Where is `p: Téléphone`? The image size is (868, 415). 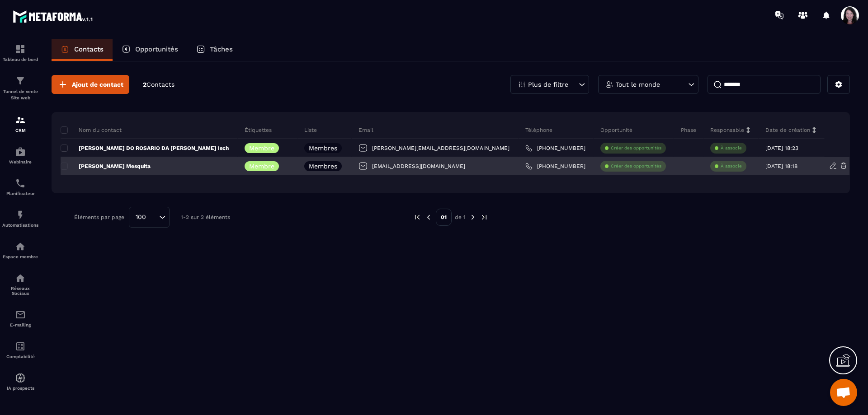
p: Téléphone is located at coordinates (539, 130).